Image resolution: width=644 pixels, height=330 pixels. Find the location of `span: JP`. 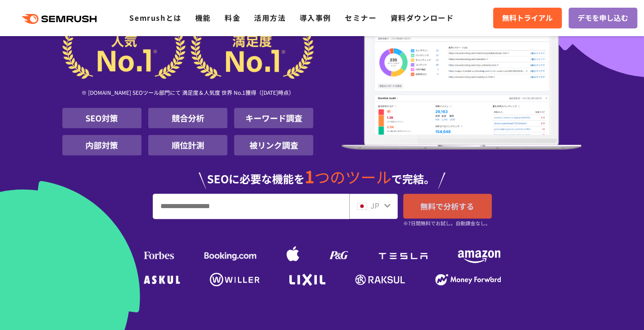

span: JP is located at coordinates (375, 205).